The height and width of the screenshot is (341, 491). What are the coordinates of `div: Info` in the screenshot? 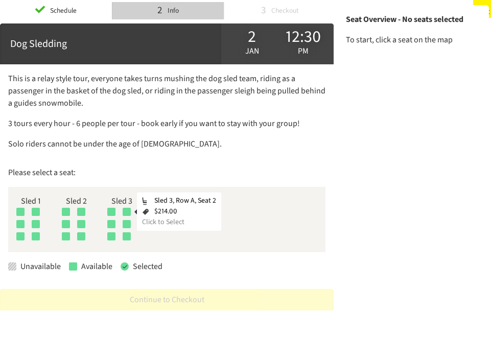 It's located at (171, 11).